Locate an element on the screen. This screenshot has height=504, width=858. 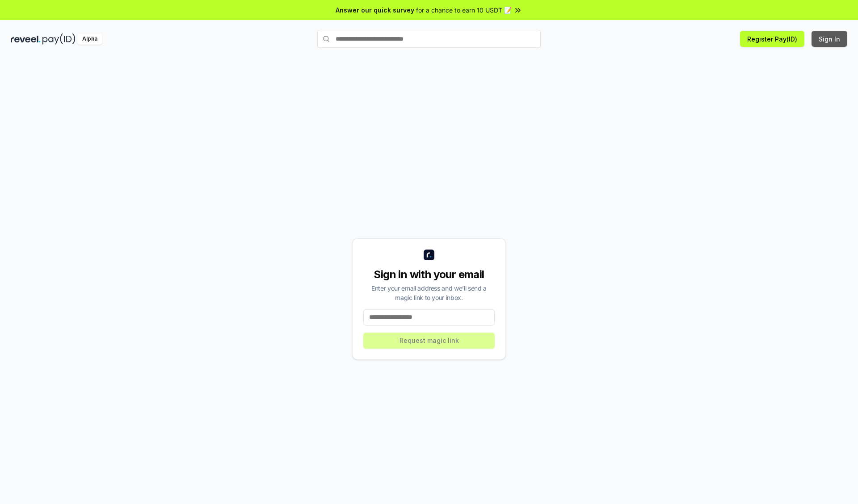
img: logo_small is located at coordinates (429, 255).